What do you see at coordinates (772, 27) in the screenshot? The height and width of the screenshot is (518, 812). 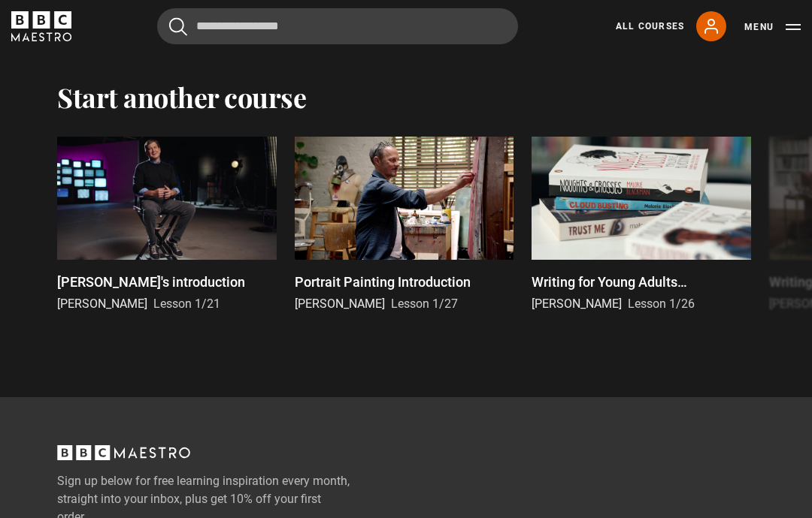 I see `button: Toggle navigation` at bounding box center [772, 27].